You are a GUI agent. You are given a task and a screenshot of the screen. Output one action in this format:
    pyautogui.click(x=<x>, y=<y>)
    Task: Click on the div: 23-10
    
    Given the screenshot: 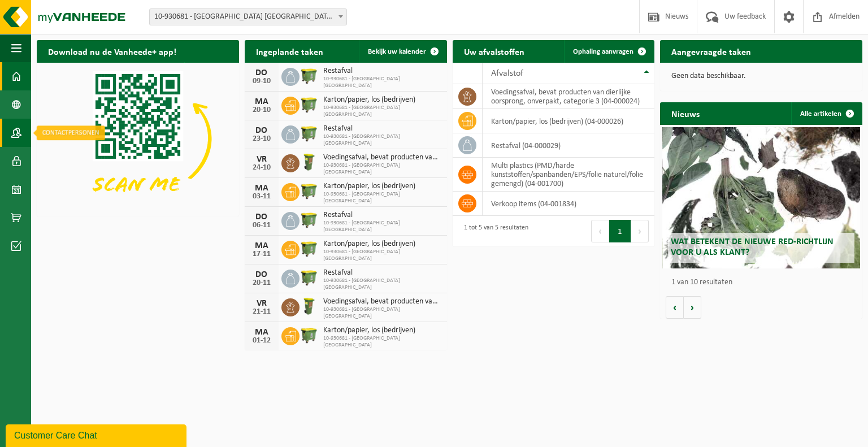 What is the action you would take?
    pyautogui.click(x=262, y=139)
    